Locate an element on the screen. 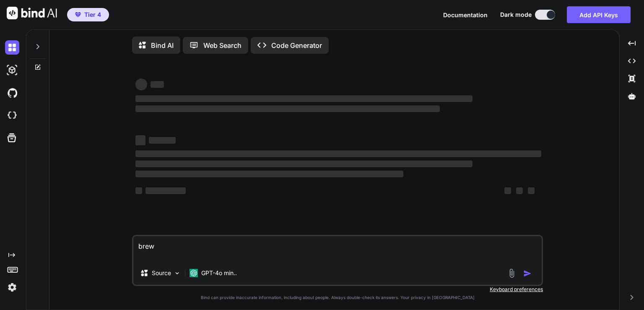 Image resolution: width=644 pixels, height=310 pixels. button: premiumTier 4 is located at coordinates (88, 15).